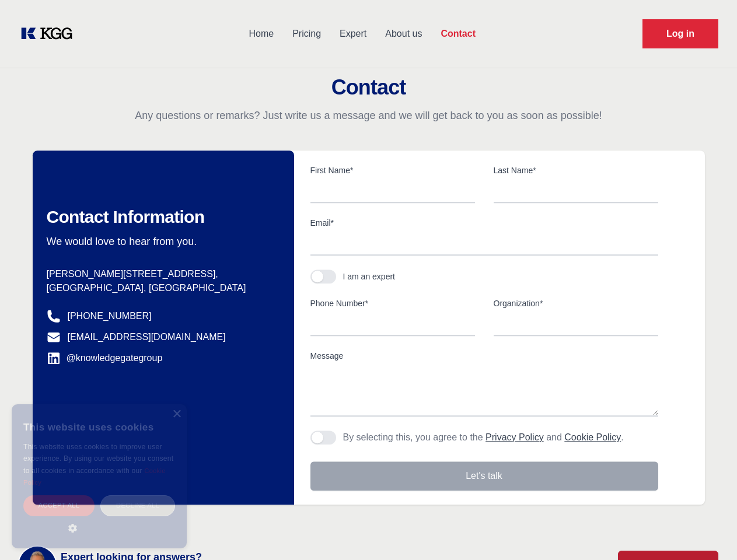  What do you see at coordinates (484, 476) in the screenshot?
I see `button: Let's talk` at bounding box center [484, 476].